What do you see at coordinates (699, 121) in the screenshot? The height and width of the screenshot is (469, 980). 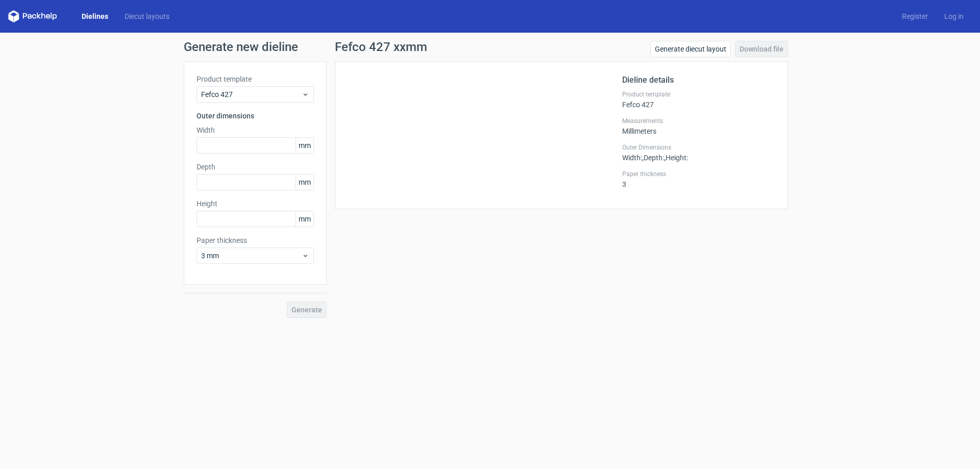 I see `label: Measurements` at bounding box center [699, 121].